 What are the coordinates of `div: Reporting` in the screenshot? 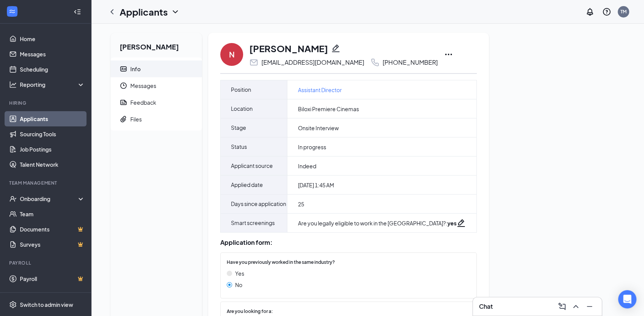 It's located at (53, 85).